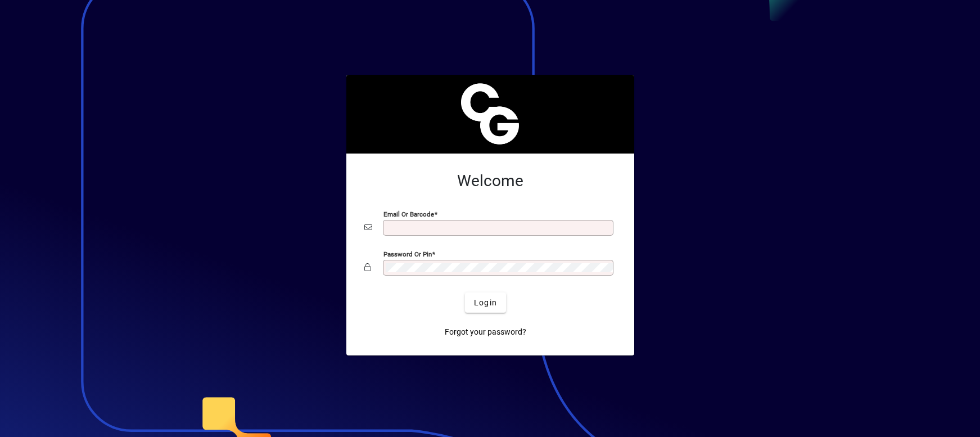 This screenshot has height=437, width=980. What do you see at coordinates (490, 181) in the screenshot?
I see `h2: Welcome` at bounding box center [490, 181].